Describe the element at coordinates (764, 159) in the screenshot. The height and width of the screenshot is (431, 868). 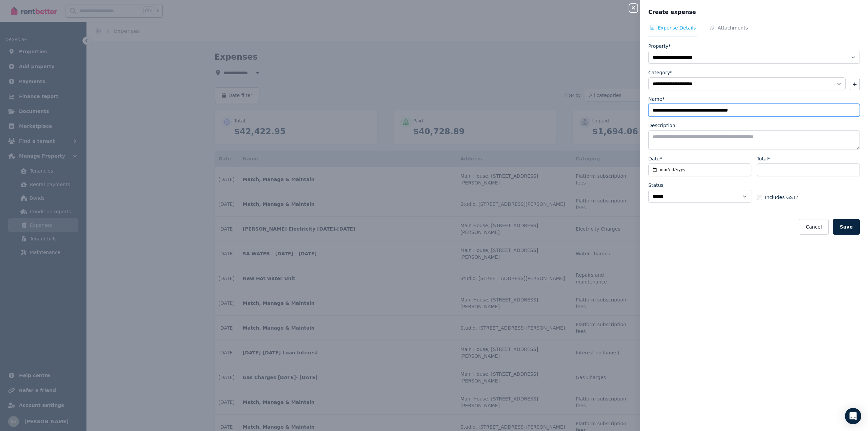
I see `label: Total*` at that location.